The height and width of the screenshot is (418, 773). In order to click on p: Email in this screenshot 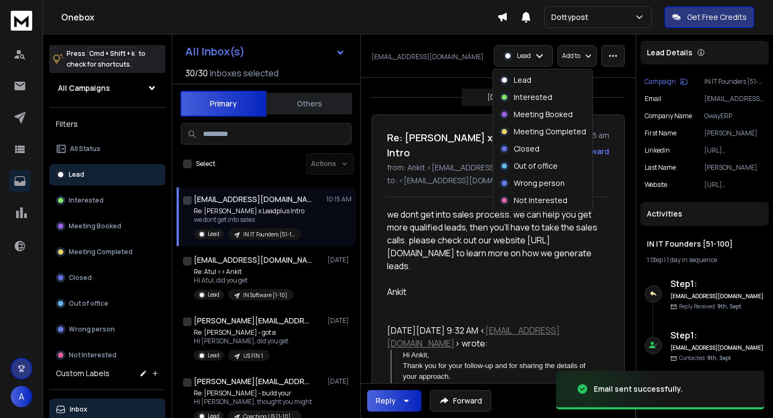, I will do `click(653, 99)`.